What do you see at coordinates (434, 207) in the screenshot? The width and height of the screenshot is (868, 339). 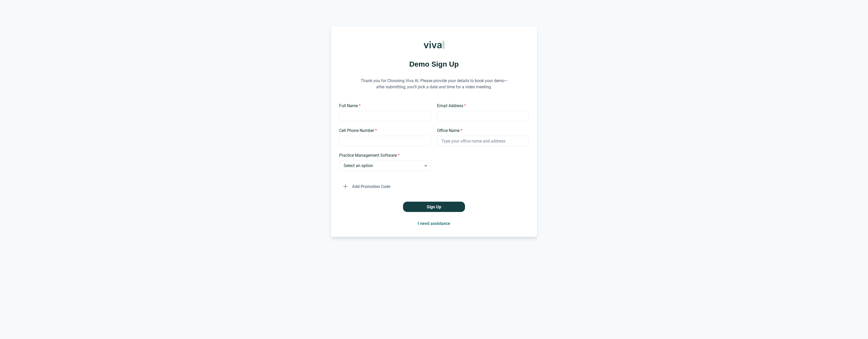 I see `button: Sign Up` at bounding box center [434, 207].